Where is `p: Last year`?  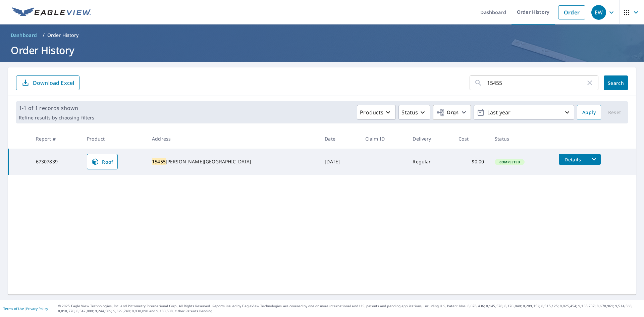
p: Last year is located at coordinates (524, 112).